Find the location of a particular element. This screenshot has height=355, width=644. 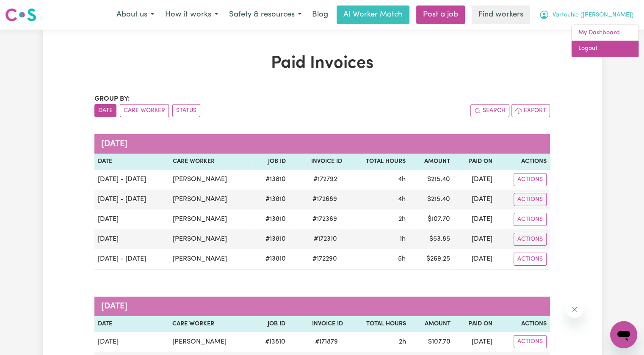

img: Careseekers logo is located at coordinates (21, 15).